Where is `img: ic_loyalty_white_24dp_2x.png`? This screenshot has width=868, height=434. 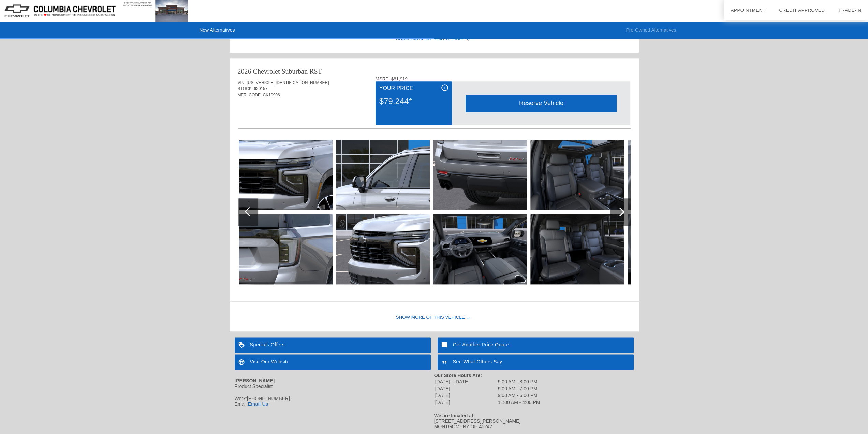
img: ic_loyalty_white_24dp_2x.png is located at coordinates (243, 345).